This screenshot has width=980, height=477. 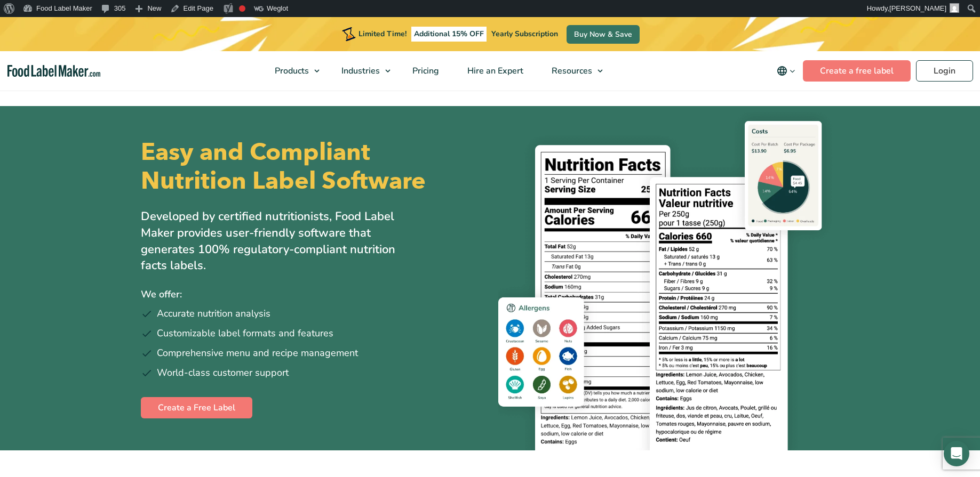 I want to click on div: Open Intercom Messenger, so click(x=956, y=453).